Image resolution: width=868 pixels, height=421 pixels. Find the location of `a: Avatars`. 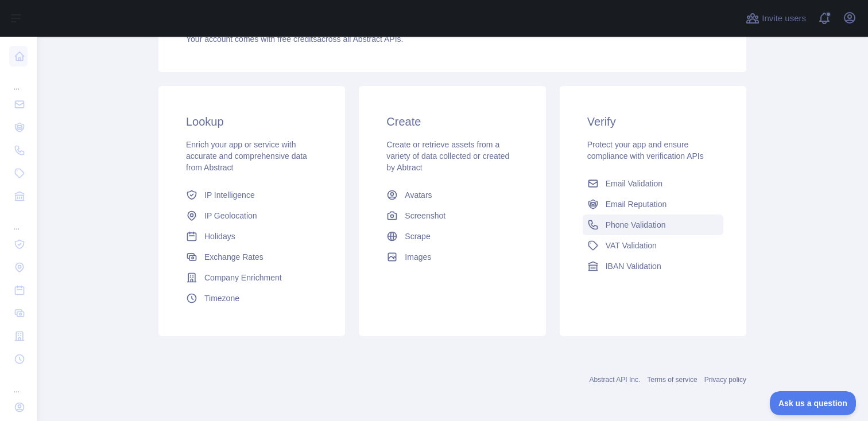

a: Avatars is located at coordinates (452, 195).